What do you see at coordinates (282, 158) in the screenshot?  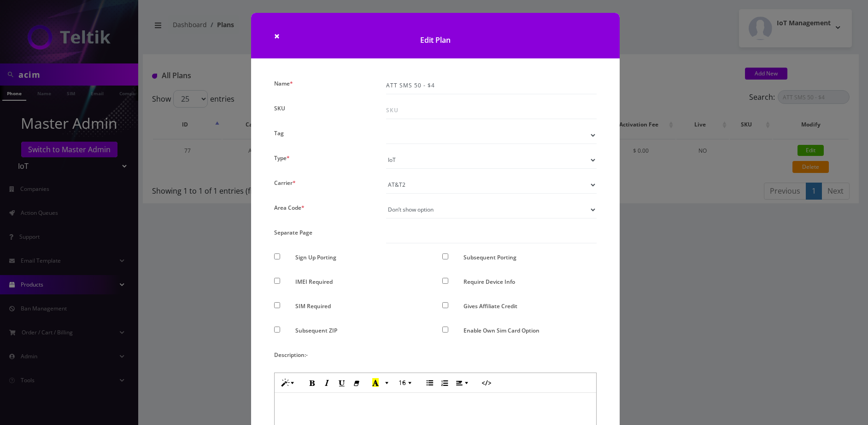 I see `label: Type` at bounding box center [282, 158].